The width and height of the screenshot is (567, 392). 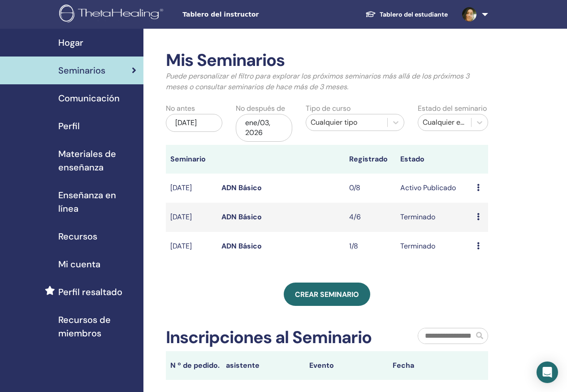 I want to click on th: Registrado, so click(x=371, y=159).